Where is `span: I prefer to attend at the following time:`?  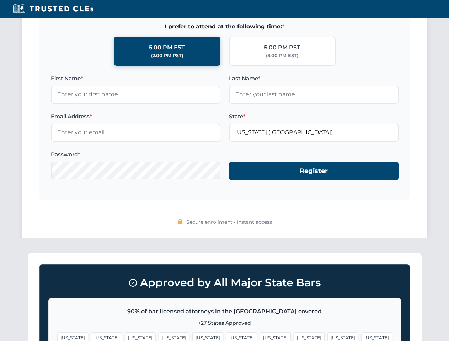
span: I prefer to attend at the following time: is located at coordinates (225, 27).